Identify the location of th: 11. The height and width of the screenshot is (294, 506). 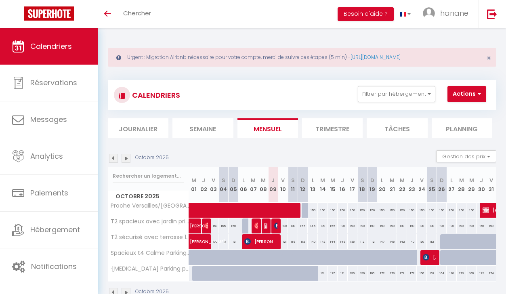
(293, 185).